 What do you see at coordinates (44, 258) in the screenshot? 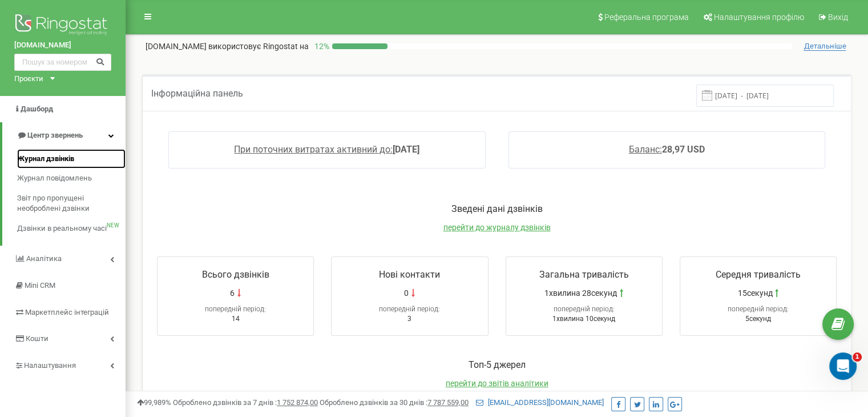
I see `span: Аналiтика` at bounding box center [44, 258].